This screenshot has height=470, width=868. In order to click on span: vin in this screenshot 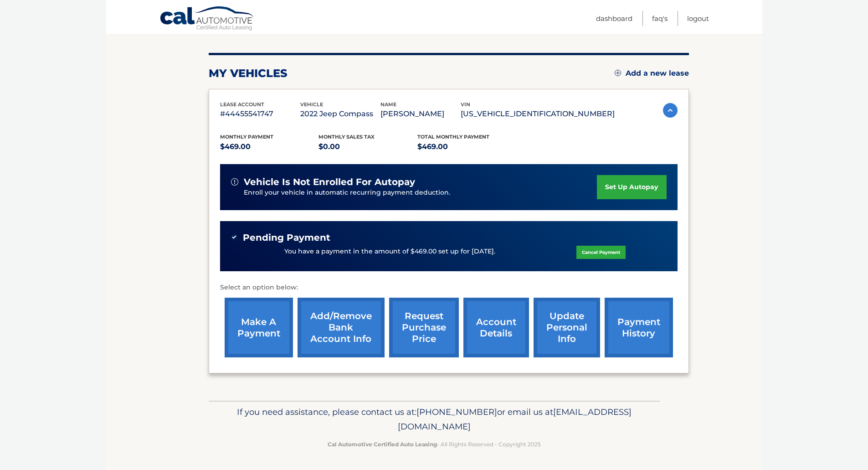, I will do `click(465, 105)`.